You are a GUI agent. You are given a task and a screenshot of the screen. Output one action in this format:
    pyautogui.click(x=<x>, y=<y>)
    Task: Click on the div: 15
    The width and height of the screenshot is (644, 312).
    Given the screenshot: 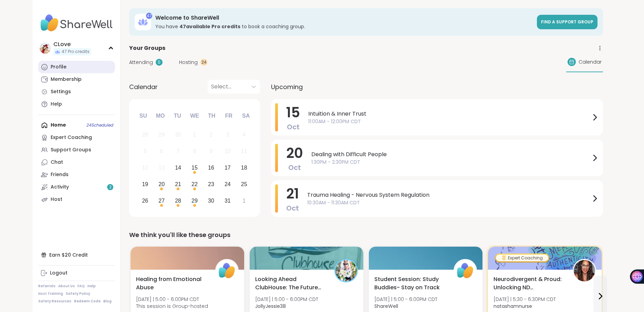 What is the action you would take?
    pyautogui.click(x=195, y=167)
    